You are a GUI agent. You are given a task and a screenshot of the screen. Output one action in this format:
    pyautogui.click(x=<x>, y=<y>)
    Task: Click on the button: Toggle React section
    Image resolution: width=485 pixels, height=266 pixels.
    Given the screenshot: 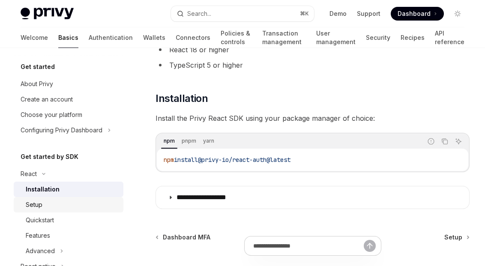 What is the action you would take?
    pyautogui.click(x=69, y=174)
    